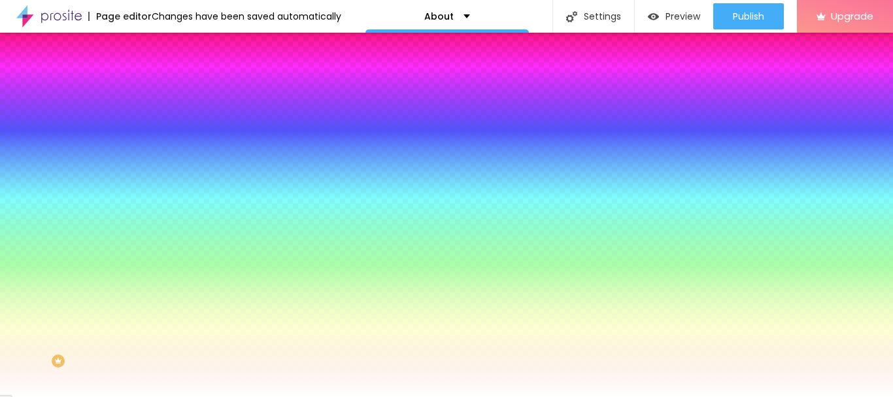  I want to click on div: Page editor, so click(120, 16).